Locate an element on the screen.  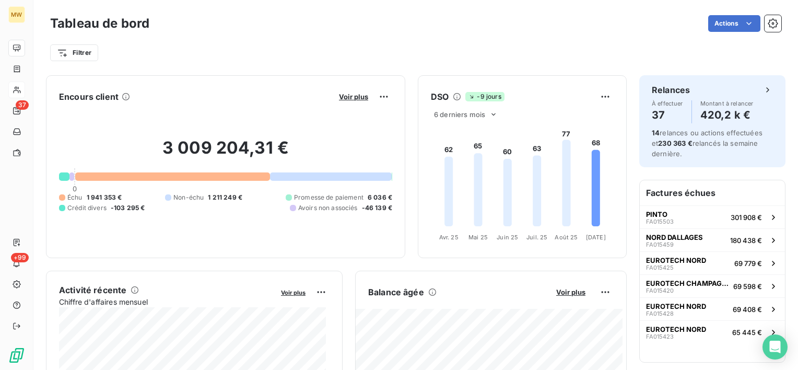
span: Échu is located at coordinates (75, 197).